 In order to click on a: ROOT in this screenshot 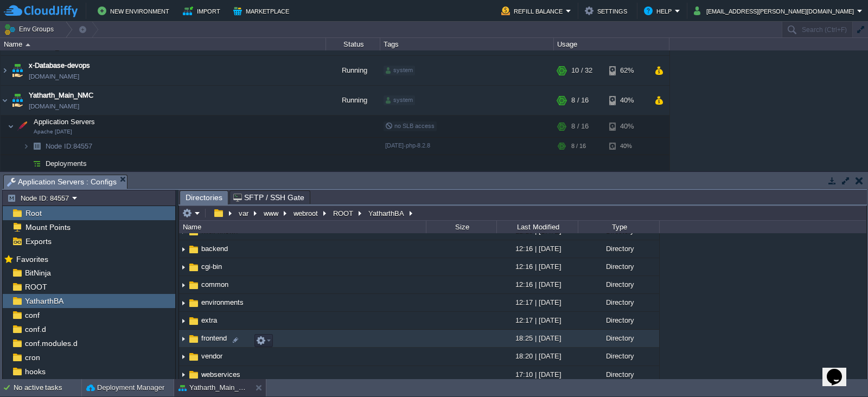, I will do `click(36, 287)`.